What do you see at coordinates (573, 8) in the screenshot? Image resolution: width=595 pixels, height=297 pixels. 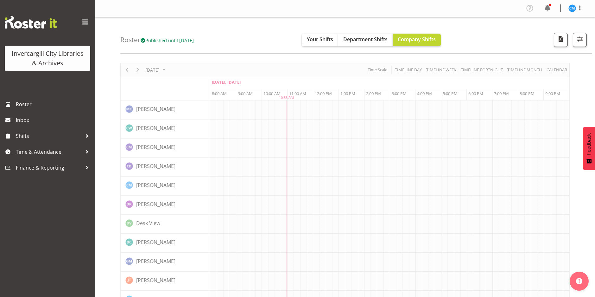 I see `img: cindy-mulrooney11660.jpg` at bounding box center [573, 8].